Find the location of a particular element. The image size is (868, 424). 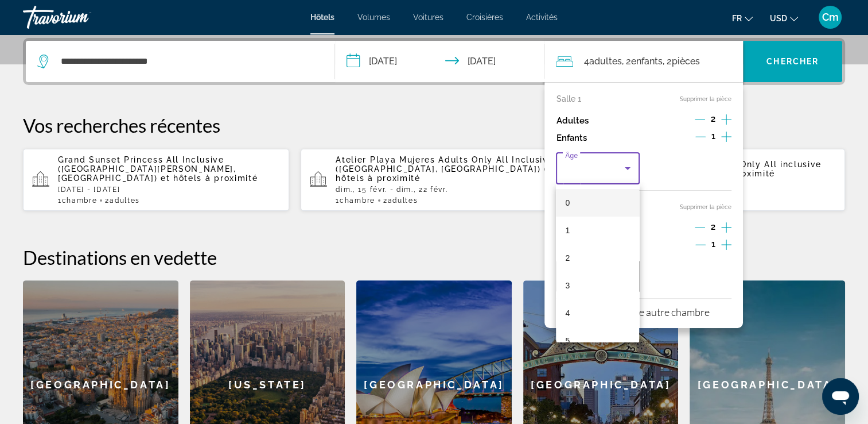

mat-option: 5 ans is located at coordinates (597, 340).